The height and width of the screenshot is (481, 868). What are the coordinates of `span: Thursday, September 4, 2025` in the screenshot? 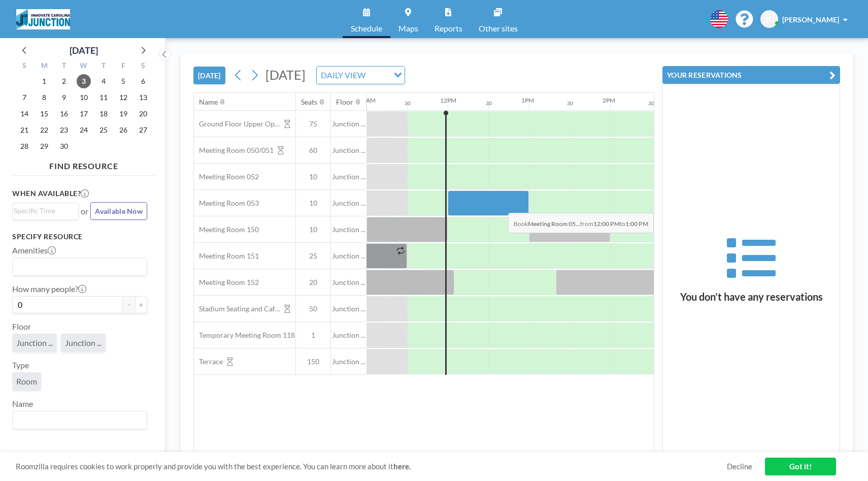 It's located at (103, 81).